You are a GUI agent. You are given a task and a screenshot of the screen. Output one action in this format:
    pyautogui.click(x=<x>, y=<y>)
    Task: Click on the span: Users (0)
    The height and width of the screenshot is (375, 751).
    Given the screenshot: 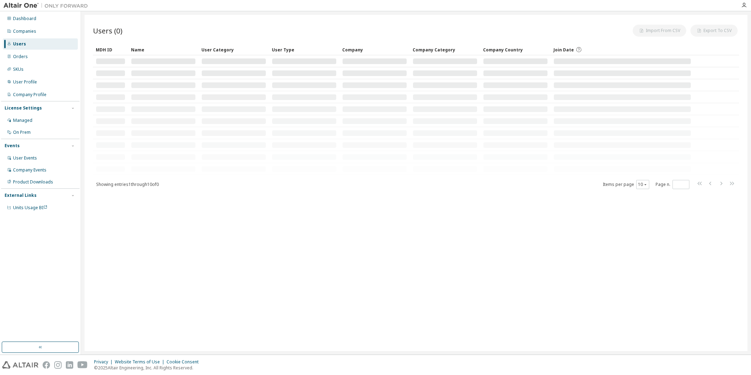 What is the action you would take?
    pyautogui.click(x=108, y=31)
    